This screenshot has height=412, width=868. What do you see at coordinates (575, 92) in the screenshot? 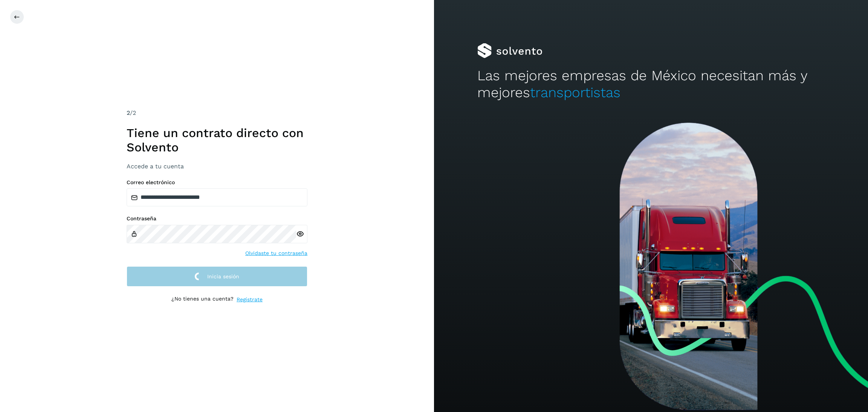
I see `span: transportistas` at bounding box center [575, 92].